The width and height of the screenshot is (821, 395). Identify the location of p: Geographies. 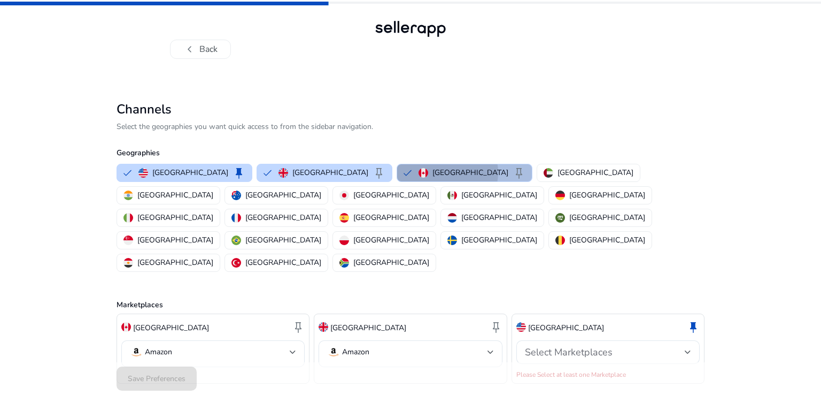
(411, 152).